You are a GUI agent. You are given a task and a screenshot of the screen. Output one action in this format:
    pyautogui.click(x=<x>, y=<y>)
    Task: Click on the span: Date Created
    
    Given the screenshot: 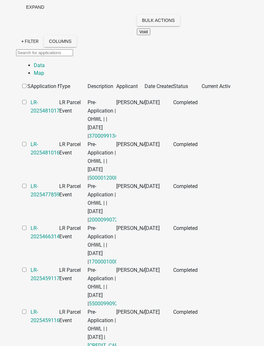 What is the action you would take?
    pyautogui.click(x=159, y=86)
    